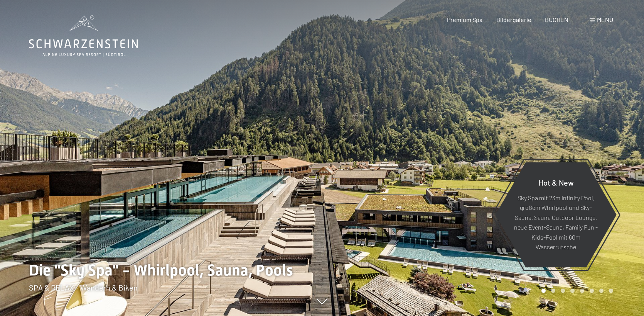  I want to click on div: Carousel Page 8, so click(611, 290).